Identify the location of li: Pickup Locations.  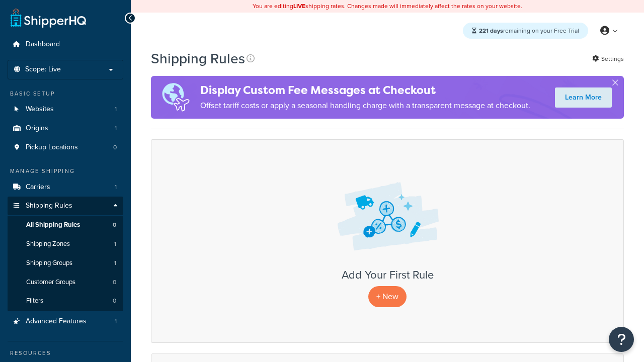
(66, 148).